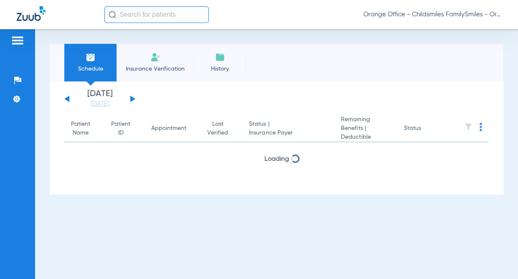  Describe the element at coordinates (468, 127) in the screenshot. I see `img: filter.svg` at that location.